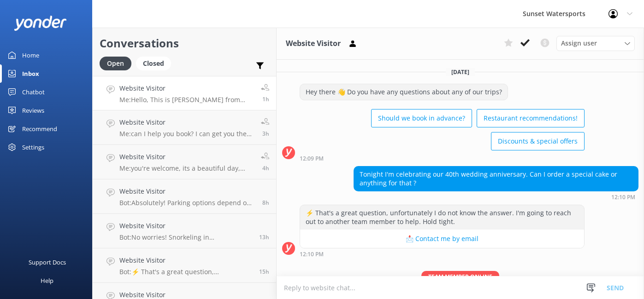 The width and height of the screenshot is (644, 299). I want to click on a: Closed, so click(156, 63).